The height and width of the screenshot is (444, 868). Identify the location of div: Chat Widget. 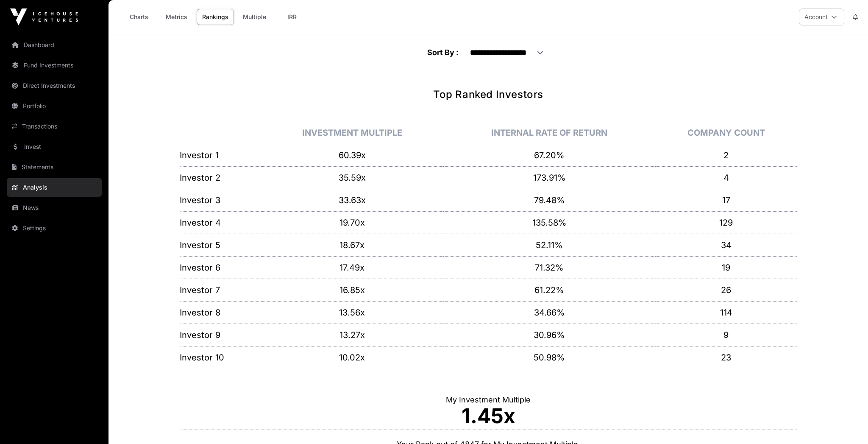
(847, 424).